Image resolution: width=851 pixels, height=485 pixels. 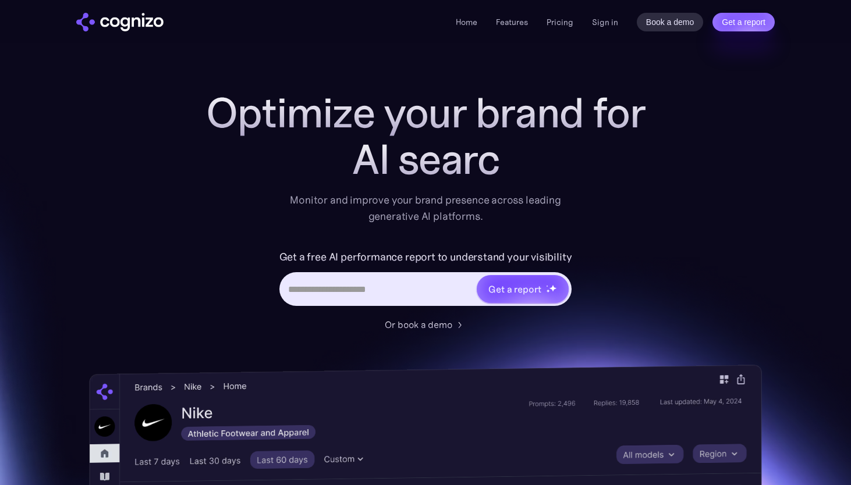 I want to click on h1: Optimize your brand for, so click(x=425, y=113).